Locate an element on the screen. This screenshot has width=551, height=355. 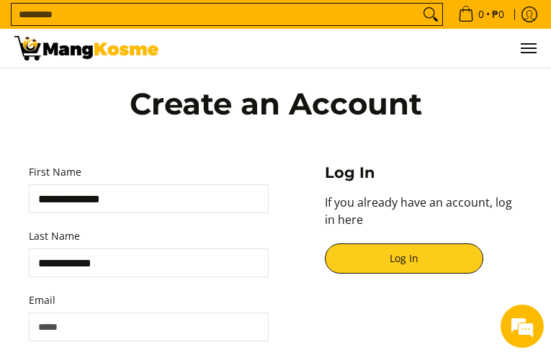
button: Menu is located at coordinates (528, 48).